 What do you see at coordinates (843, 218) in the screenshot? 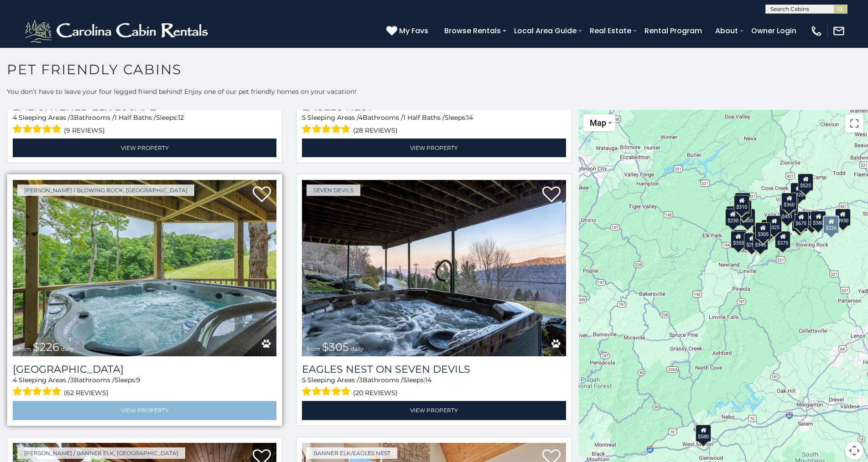
I see `div: $930` at bounding box center [843, 218].